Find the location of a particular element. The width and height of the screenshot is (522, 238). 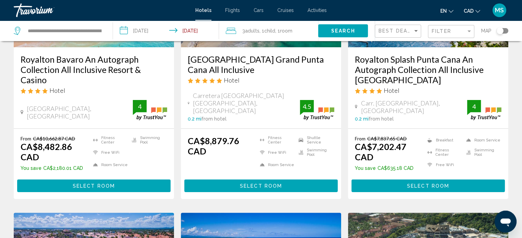

button: Search is located at coordinates (343, 31).